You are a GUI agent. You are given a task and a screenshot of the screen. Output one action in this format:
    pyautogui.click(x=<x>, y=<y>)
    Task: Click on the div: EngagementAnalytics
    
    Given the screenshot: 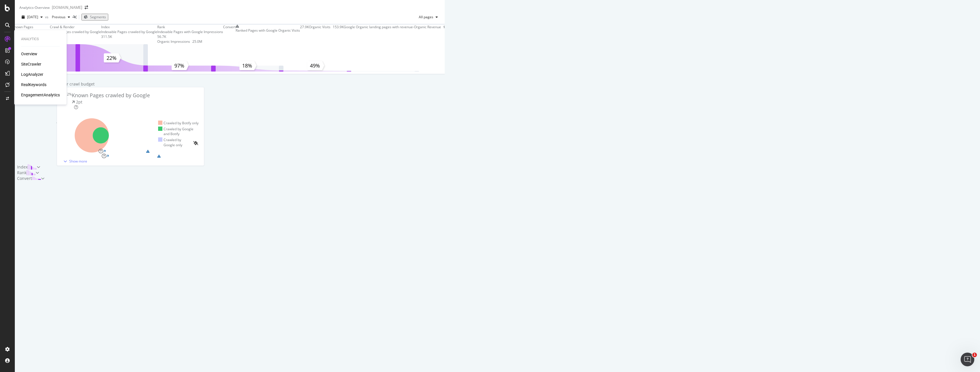 What is the action you would take?
    pyautogui.click(x=40, y=95)
    